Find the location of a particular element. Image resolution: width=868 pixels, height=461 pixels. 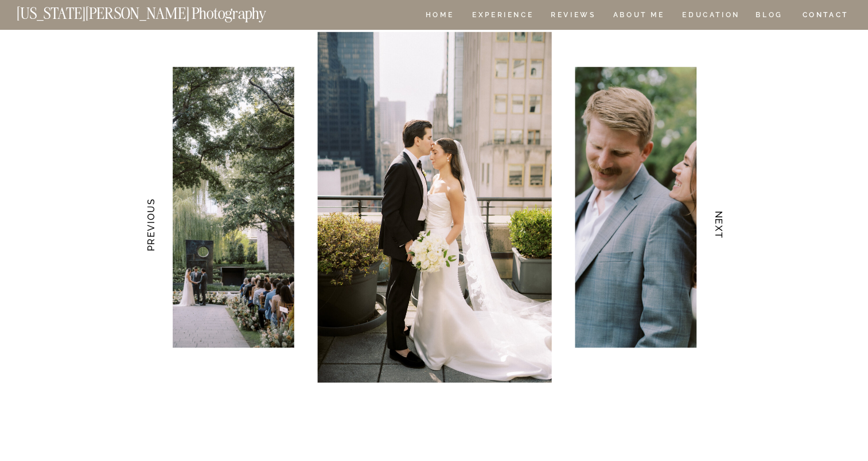

a: BLOG is located at coordinates (769, 16).